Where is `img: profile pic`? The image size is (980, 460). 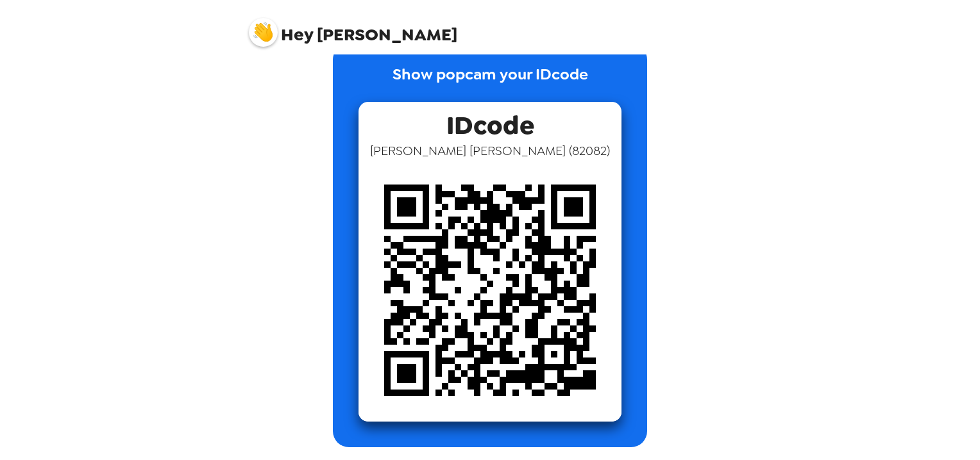 img: profile pic is located at coordinates (263, 32).